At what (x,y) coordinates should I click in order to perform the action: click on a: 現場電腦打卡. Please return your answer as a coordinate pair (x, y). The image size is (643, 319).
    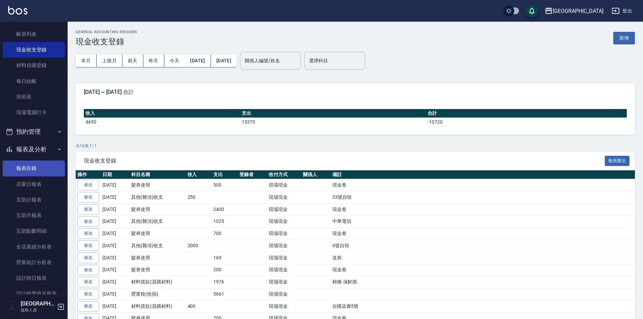
    Looking at the image, I should click on (34, 112).